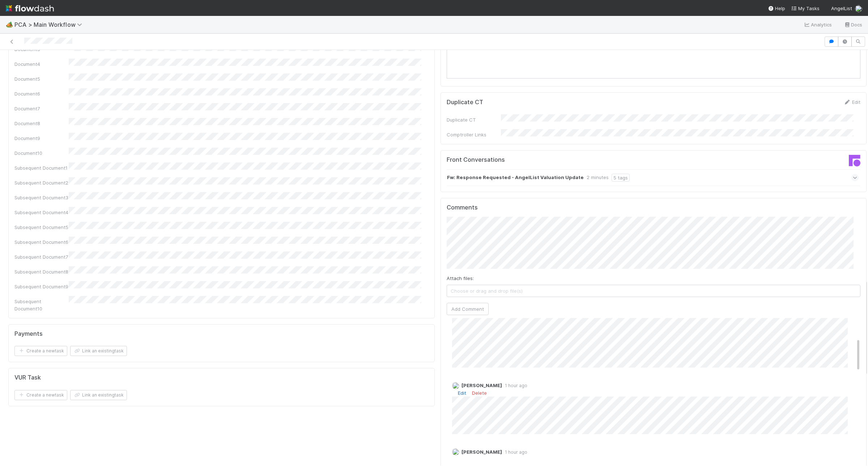 The image size is (868, 466). What do you see at coordinates (460, 278) in the screenshot?
I see `label: Attach files:` at bounding box center [460, 278].